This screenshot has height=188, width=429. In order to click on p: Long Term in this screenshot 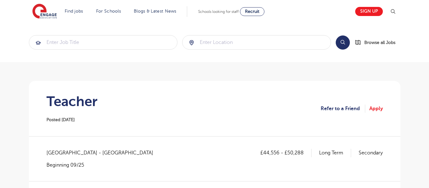, I will do `click(335, 153)`.